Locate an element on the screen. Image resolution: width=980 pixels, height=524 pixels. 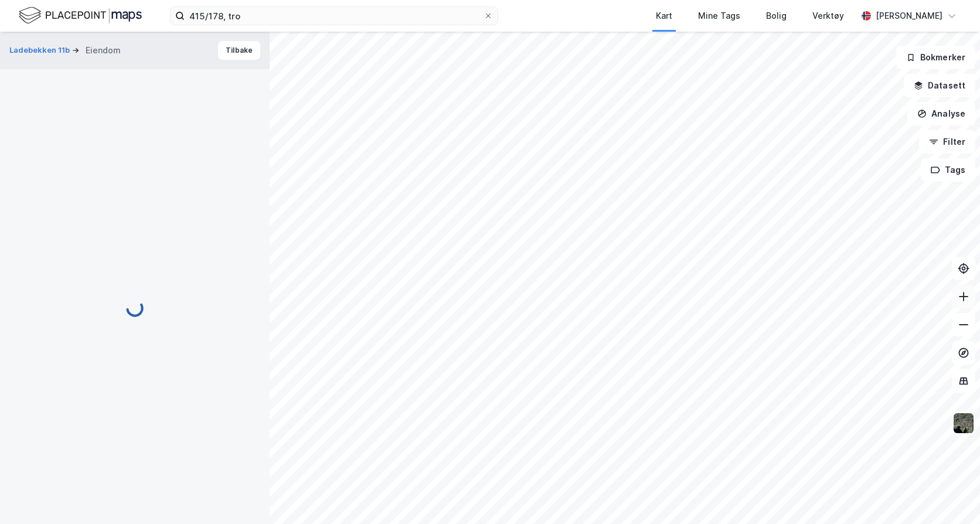
img: 9k= is located at coordinates (964, 423).